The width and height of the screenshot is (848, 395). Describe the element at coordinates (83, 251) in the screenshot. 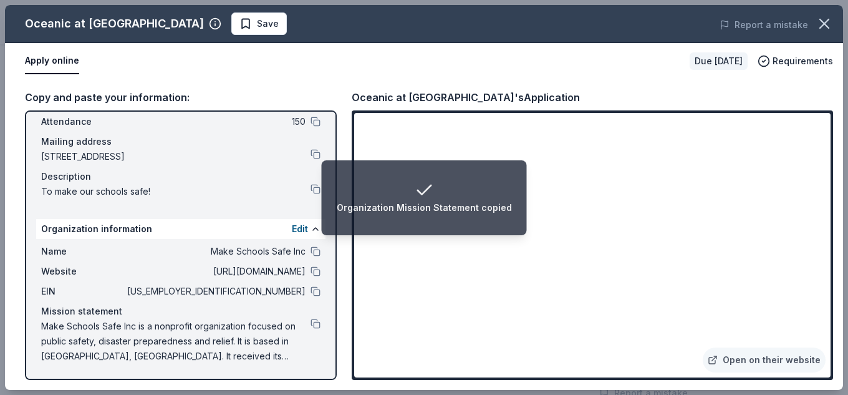

I see `span: Name` at that location.